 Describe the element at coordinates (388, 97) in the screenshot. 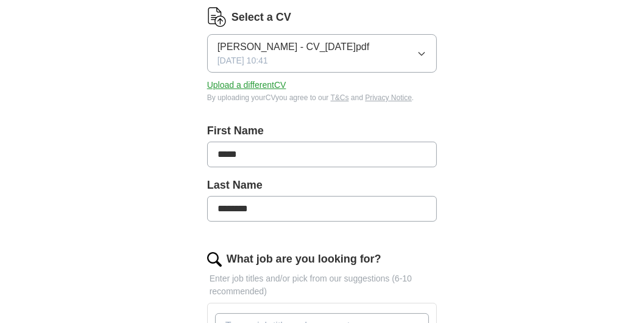

I see `a: Privacy Notice` at that location.